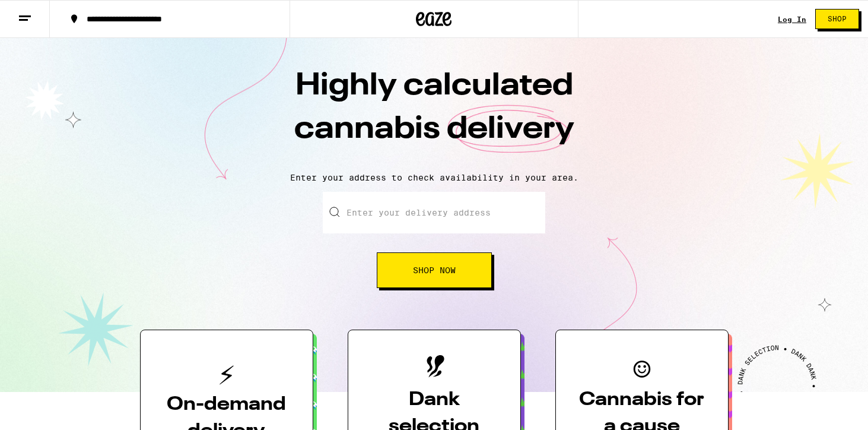 This screenshot has width=868, height=430. What do you see at coordinates (837, 19) in the screenshot?
I see `span: Shop` at bounding box center [837, 19].